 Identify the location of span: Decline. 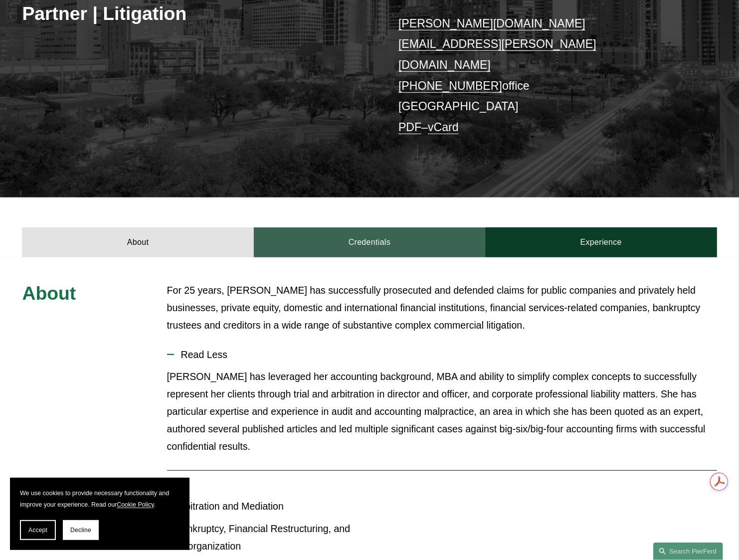
(81, 530).